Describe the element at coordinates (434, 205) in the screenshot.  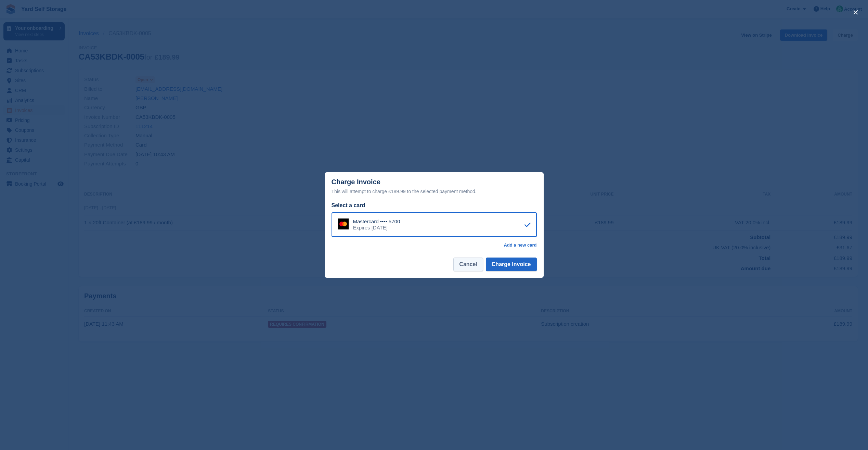
I see `div: Select a card` at that location.